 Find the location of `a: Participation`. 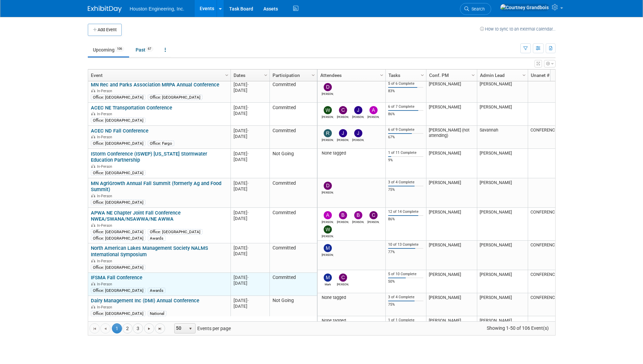

a: Participation is located at coordinates (292, 75).